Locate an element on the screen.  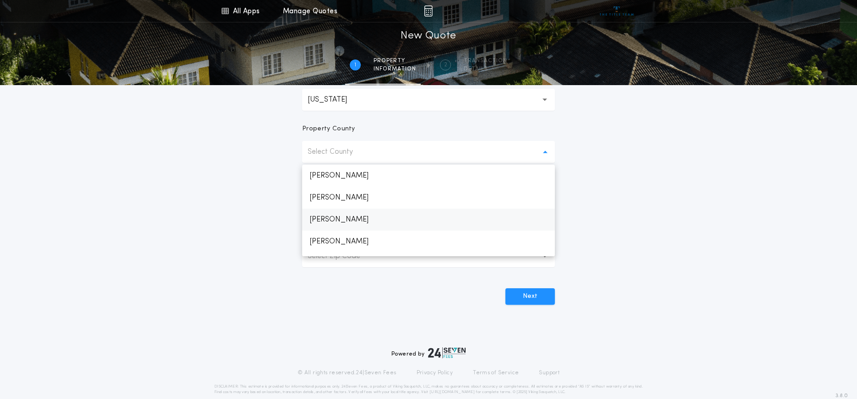
p: Select Zip Code is located at coordinates (341, 256).